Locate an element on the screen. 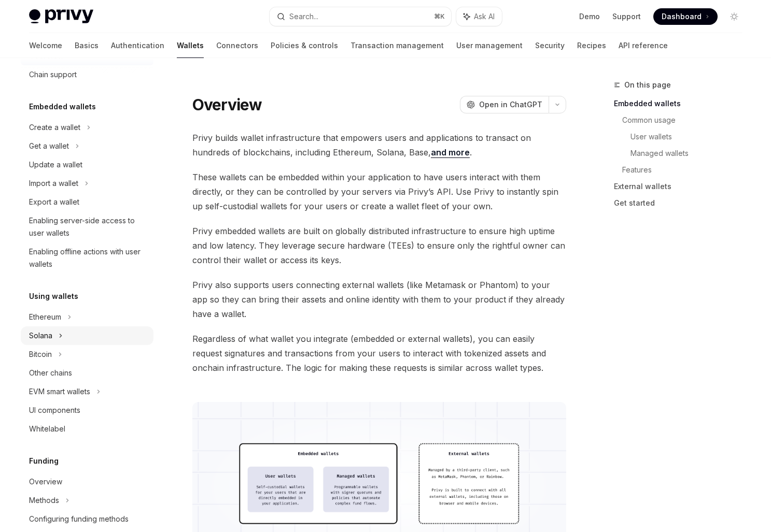 This screenshot has width=771, height=532. a: Get started is located at coordinates (682, 203).